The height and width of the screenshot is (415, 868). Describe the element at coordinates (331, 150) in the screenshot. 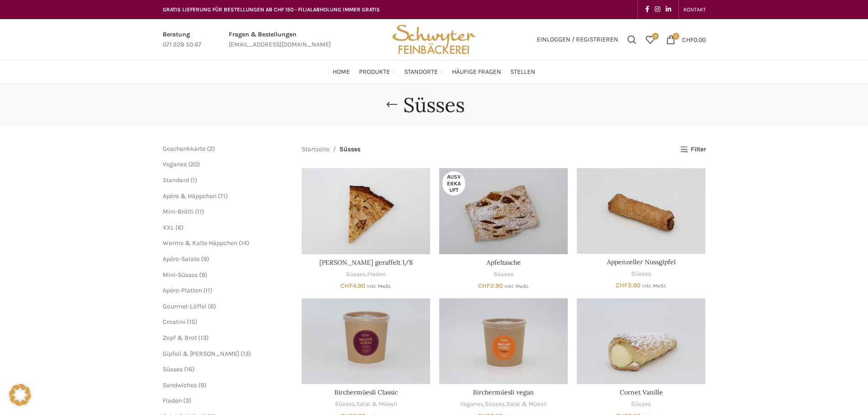

I see `nav: Breadcrumb` at that location.